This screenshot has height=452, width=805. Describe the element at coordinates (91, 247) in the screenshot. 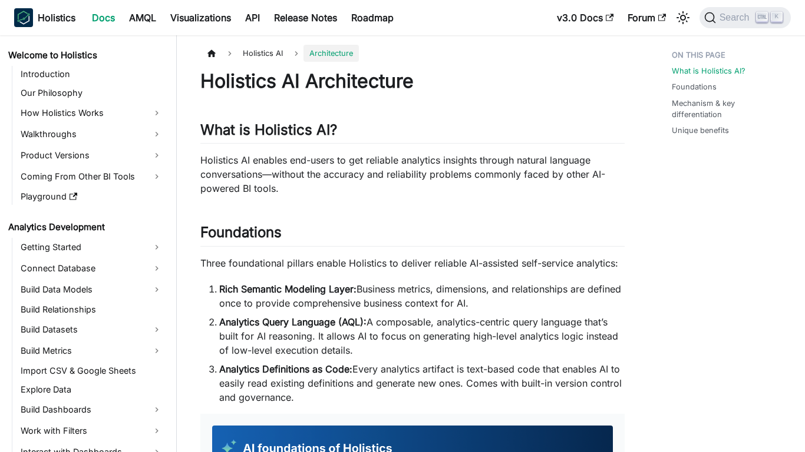

I see `a: Getting Started` at that location.